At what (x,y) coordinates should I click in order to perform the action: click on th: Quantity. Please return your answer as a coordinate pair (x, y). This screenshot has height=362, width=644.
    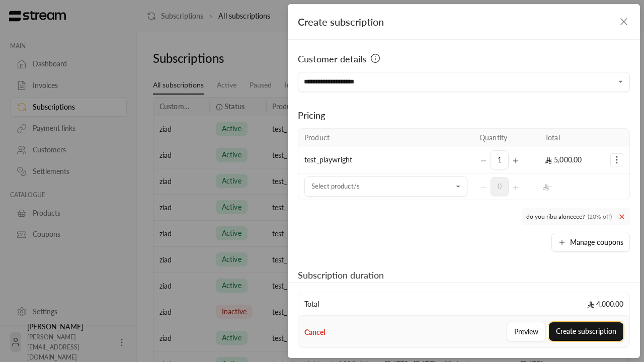
    Looking at the image, I should click on (506, 138).